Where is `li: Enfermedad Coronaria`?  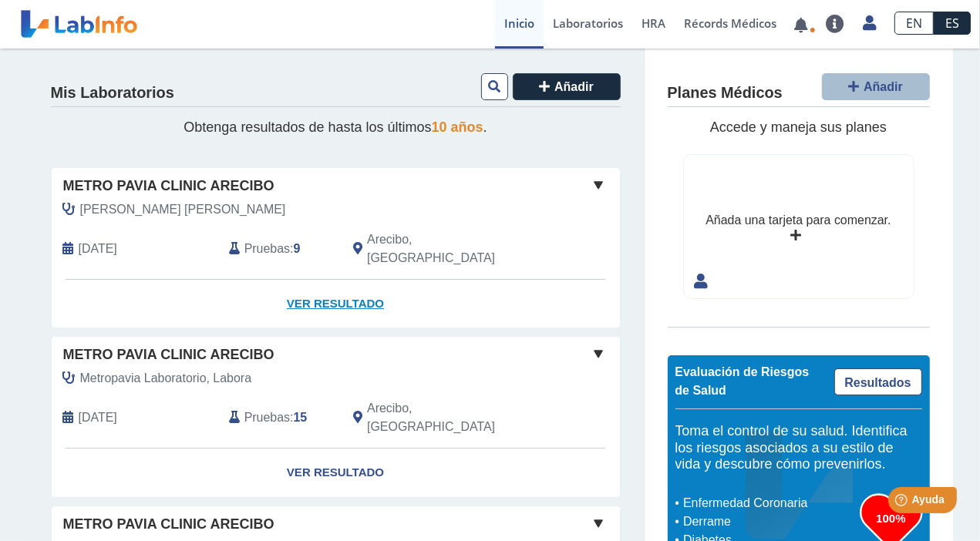
li: Enfermedad Coronaria is located at coordinates (770, 503).